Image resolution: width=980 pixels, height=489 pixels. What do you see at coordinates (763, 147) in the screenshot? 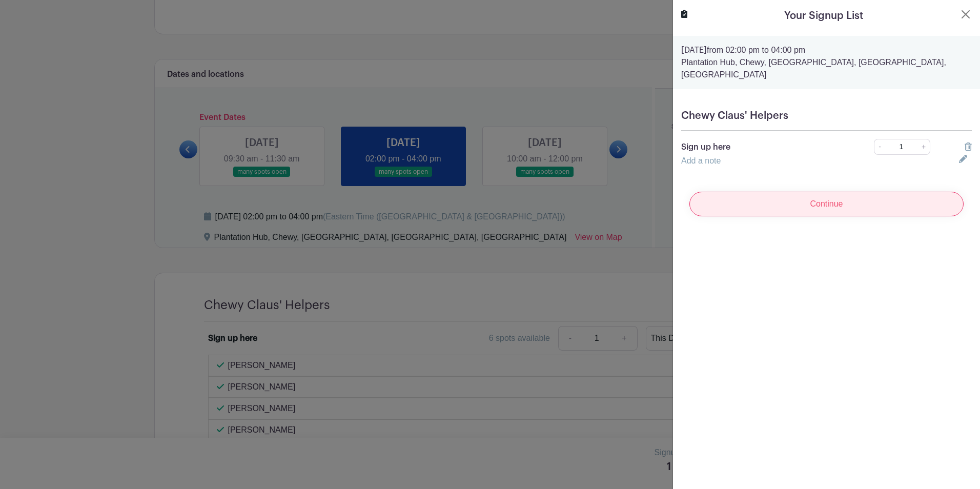
I see `p: Sign up here` at bounding box center [763, 147].